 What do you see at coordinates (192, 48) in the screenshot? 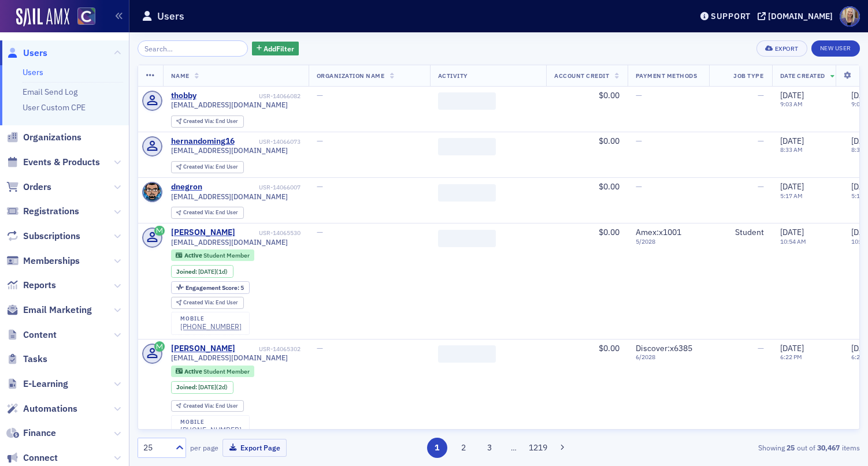
I see `input: Search…` at bounding box center [192, 48].